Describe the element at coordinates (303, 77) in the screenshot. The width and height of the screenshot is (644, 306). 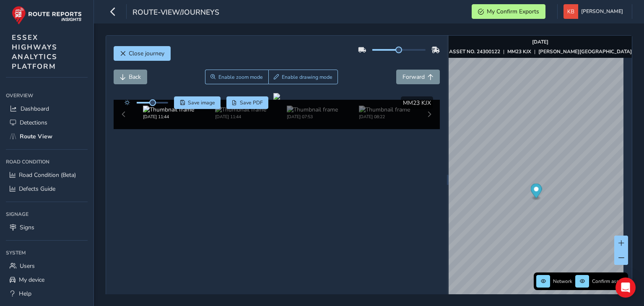
I see `button: Draw` at that location.